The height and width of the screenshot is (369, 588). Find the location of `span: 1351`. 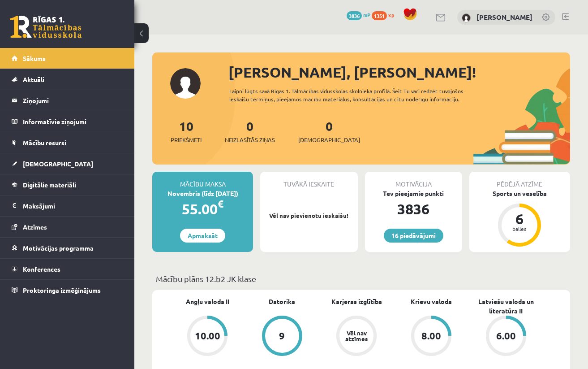

span: 1351 is located at coordinates (379, 16).